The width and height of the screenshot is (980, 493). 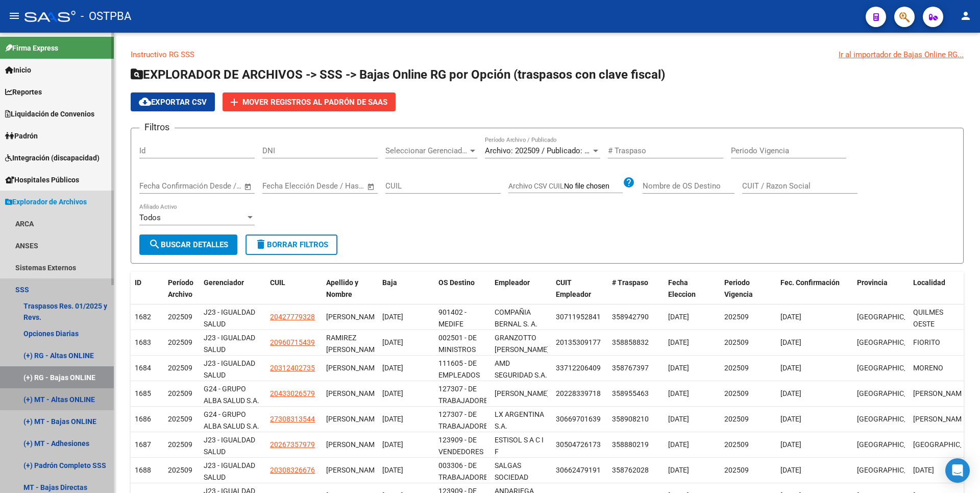 What do you see at coordinates (24, 92) in the screenshot?
I see `span: Reportes` at bounding box center [24, 92].